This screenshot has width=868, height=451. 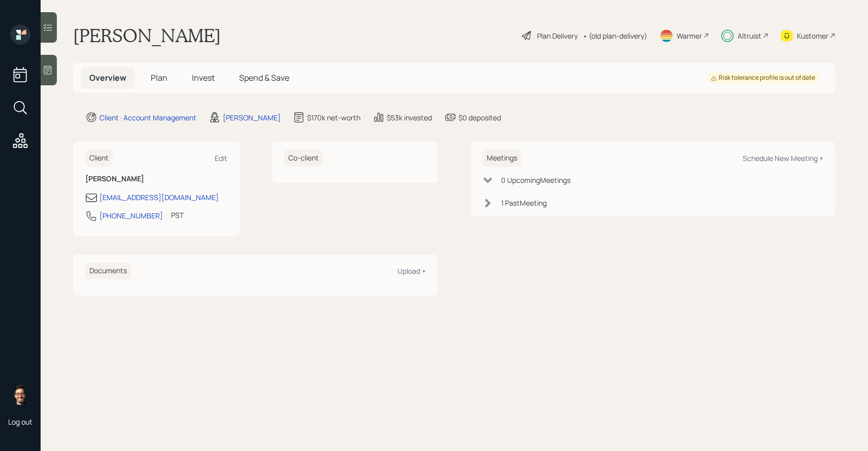 What do you see at coordinates (524, 202) in the screenshot?
I see `div: 1 Past Meeting` at bounding box center [524, 202].